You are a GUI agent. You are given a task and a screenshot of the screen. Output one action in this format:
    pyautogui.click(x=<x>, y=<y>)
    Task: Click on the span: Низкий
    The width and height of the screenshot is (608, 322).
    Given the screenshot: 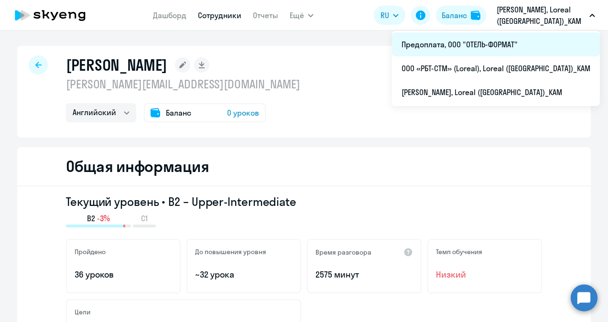 What is the action you would take?
    pyautogui.click(x=484, y=275)
    